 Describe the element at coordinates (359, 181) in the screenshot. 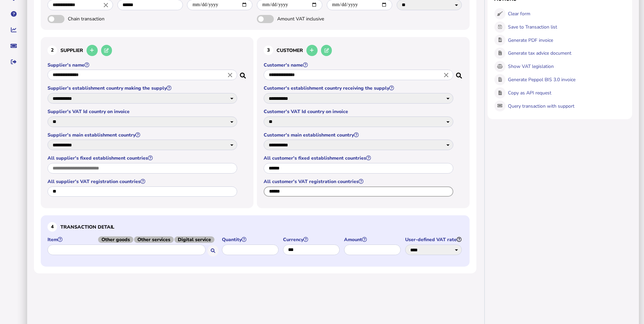

I see `label: All customer's VAT registration countries` at that location.